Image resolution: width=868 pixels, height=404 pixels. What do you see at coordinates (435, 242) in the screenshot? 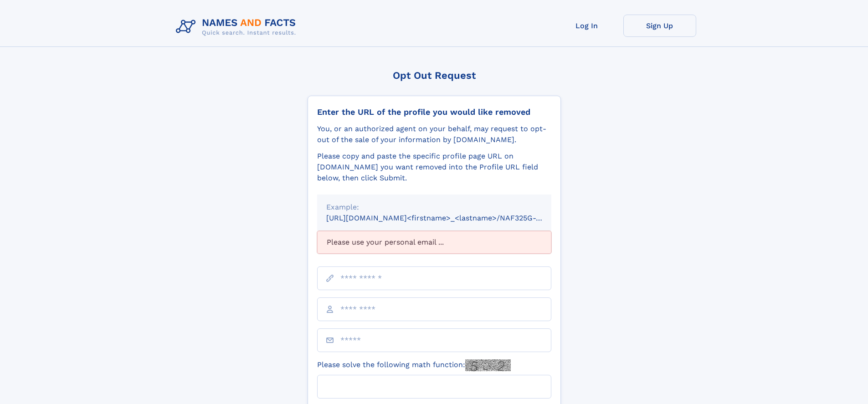
I see `div: Please use your personal email ...` at bounding box center [435, 242].